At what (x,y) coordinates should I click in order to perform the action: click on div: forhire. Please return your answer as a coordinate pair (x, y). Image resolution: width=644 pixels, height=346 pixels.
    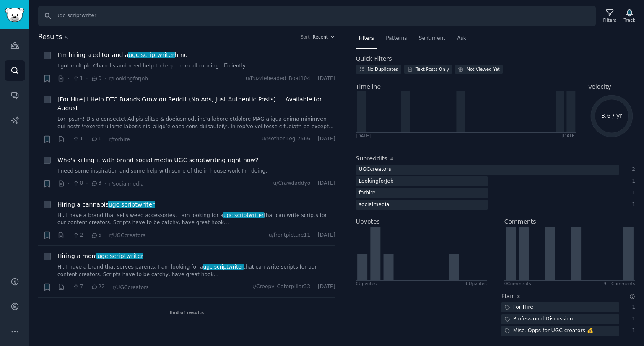
    Looking at the image, I should click on (367, 193).